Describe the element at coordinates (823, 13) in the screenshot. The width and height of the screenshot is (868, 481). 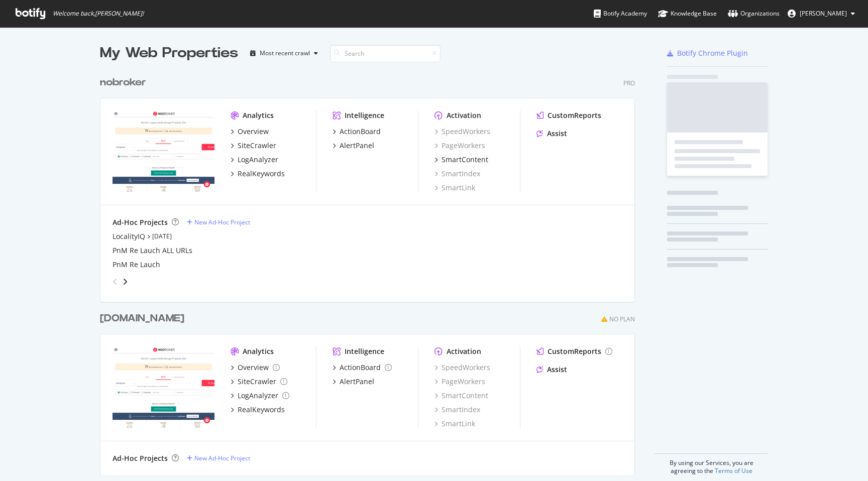
I see `span: Bharat Lohakare` at that location.